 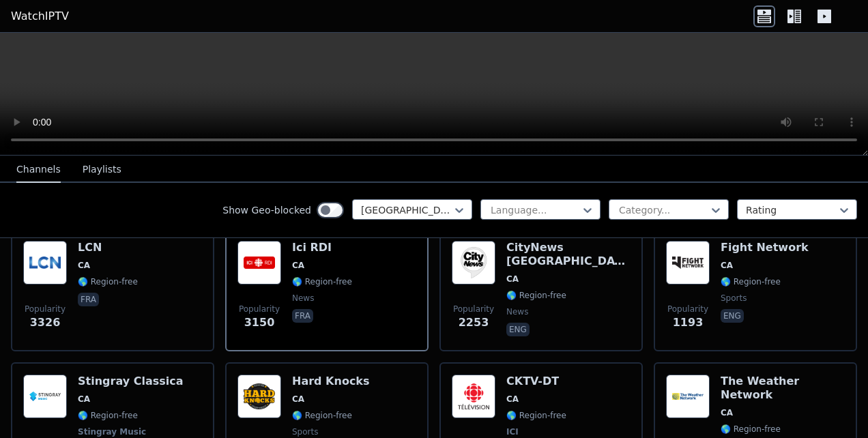 I want to click on span: 1193, so click(x=688, y=322).